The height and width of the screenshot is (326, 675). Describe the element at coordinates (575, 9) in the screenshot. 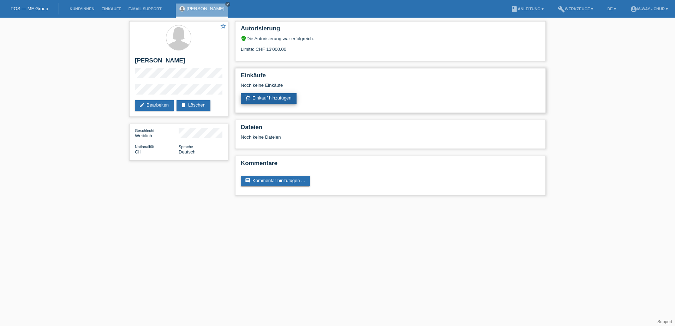

I see `a: buildWerkzeuge ▾` at that location.